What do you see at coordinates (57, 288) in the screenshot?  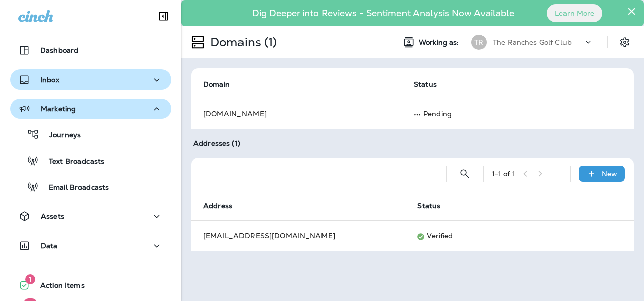 I see `span: Action Items` at bounding box center [57, 288].